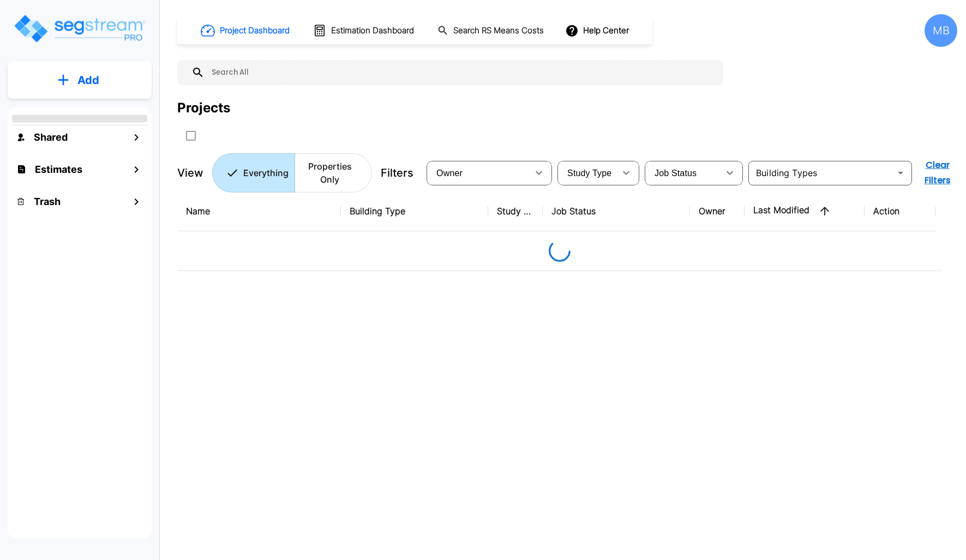 This screenshot has height=560, width=966. What do you see at coordinates (821, 173) in the screenshot?
I see `input: Building Types` at bounding box center [821, 173].